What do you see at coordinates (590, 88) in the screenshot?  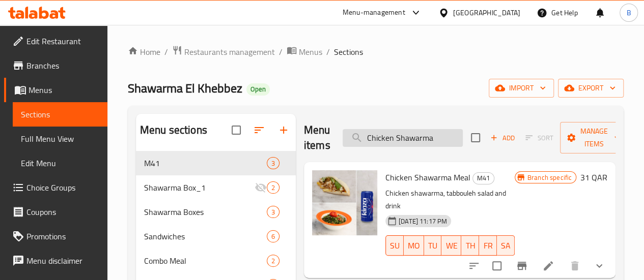 I see `button: export` at bounding box center [590, 88].